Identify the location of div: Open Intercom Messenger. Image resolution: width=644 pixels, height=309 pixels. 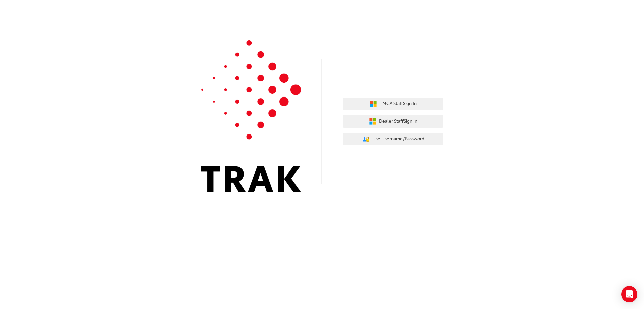
(629, 294).